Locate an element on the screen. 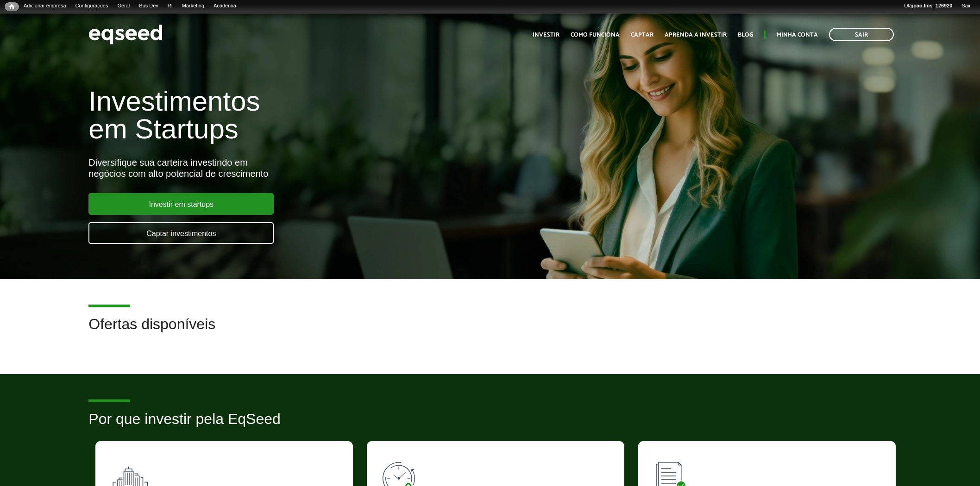  img: EqSeed is located at coordinates (125, 34).